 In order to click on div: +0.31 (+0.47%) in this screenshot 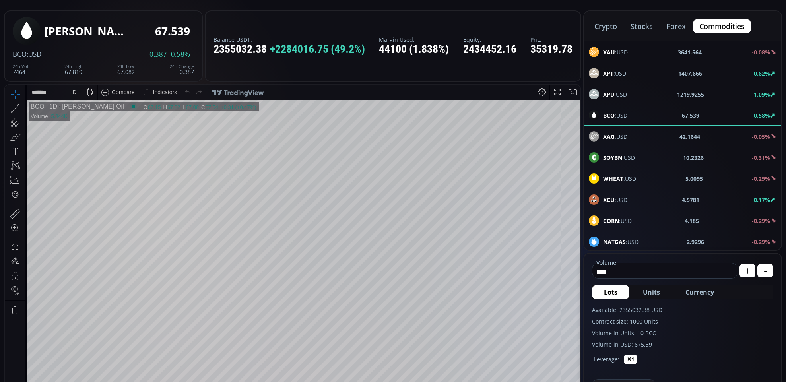, I will do `click(234, 22)`.